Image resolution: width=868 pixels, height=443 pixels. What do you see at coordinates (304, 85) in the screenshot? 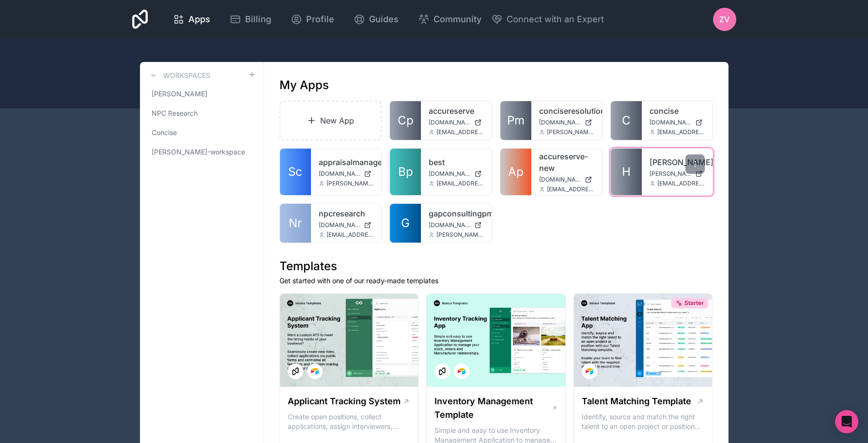
I see `h1: My Apps` at bounding box center [304, 85].